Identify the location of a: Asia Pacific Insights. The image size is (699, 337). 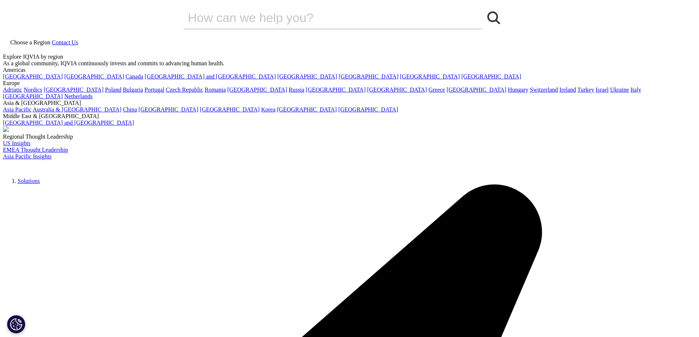
(27, 156).